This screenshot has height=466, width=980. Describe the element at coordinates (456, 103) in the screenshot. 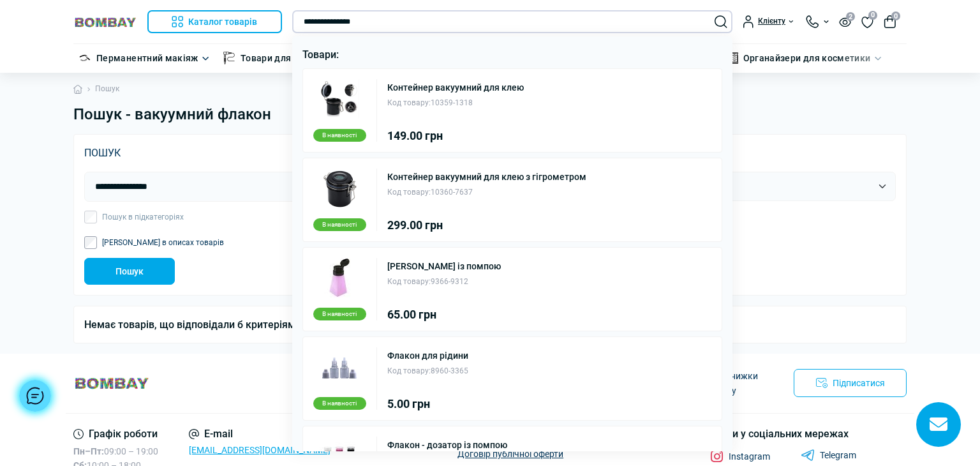

I see `div: 10359-1318` at that location.